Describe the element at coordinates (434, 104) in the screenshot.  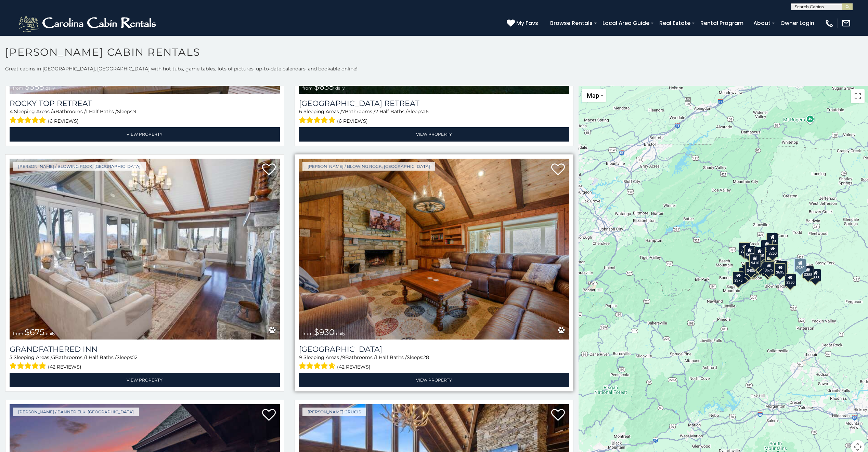
I see `h3: Valley Farmhouse Retreat` at that location.